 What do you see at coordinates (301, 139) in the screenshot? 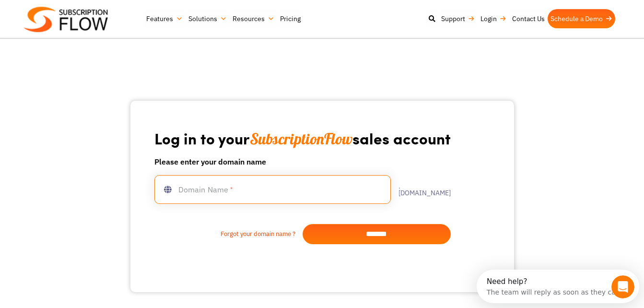
I see `span: SubscriptionFlow` at bounding box center [301, 139].